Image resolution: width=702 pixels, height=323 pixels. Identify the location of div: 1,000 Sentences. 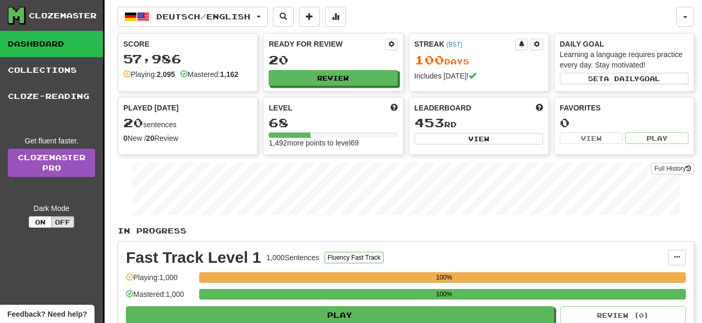
(293, 257).